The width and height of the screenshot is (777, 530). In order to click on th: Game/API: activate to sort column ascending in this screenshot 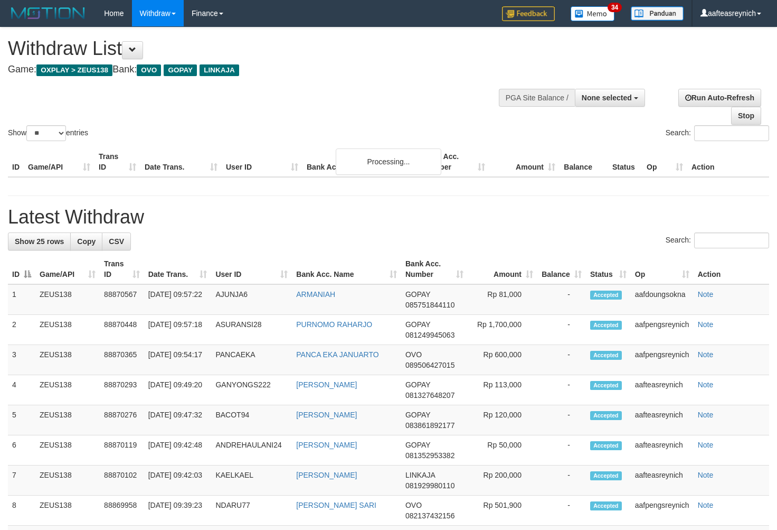, I will do `click(68, 269)`.